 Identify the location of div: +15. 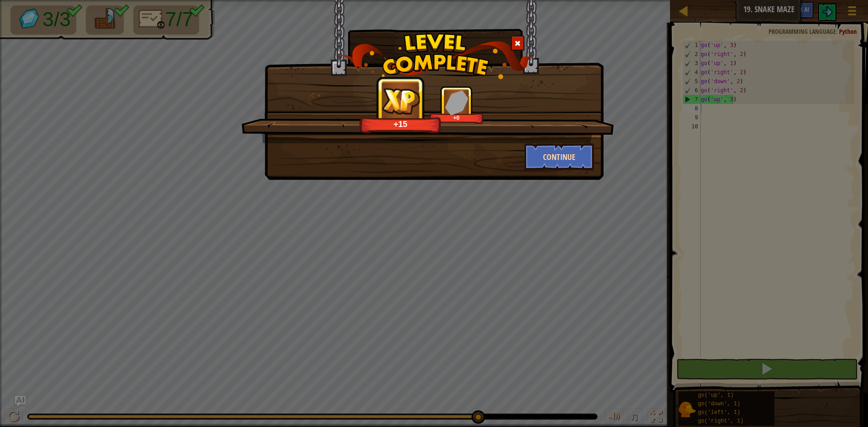
(400, 124).